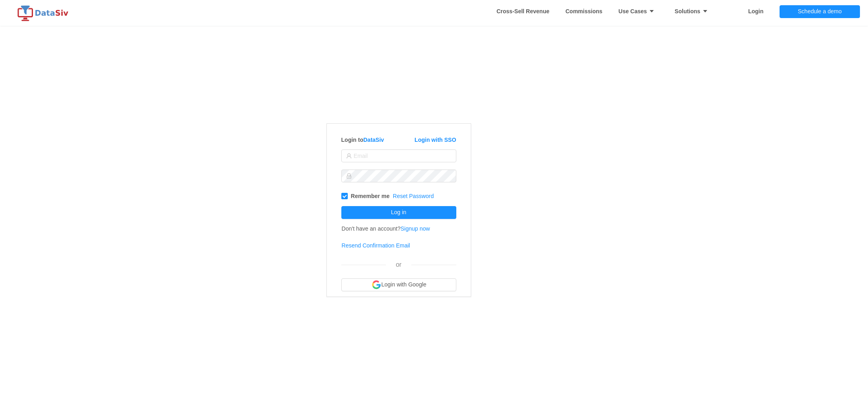 The width and height of the screenshot is (868, 417). What do you see at coordinates (349, 156) in the screenshot?
I see `i: icon: user` at bounding box center [349, 156].